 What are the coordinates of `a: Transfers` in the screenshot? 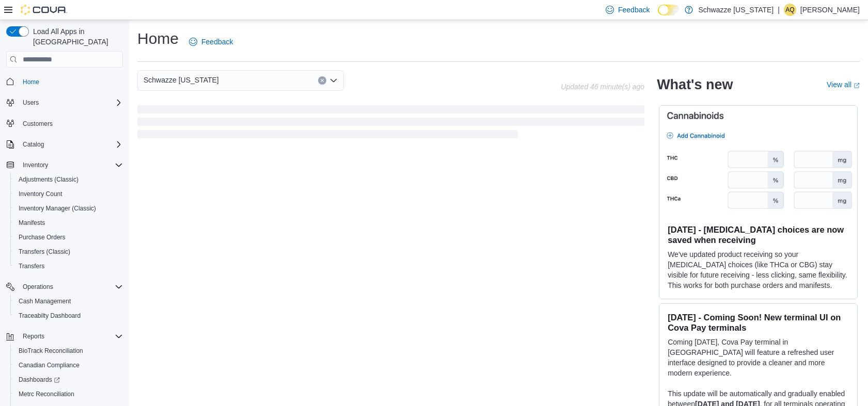 It's located at (31, 266).